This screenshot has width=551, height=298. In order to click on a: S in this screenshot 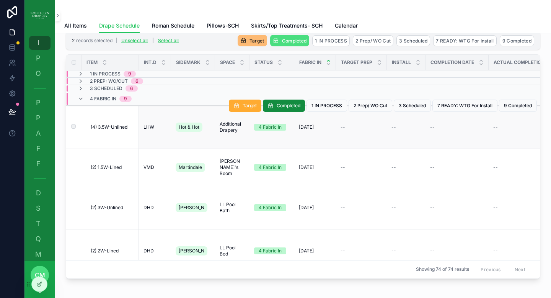, I will do `click(40, 208)`.